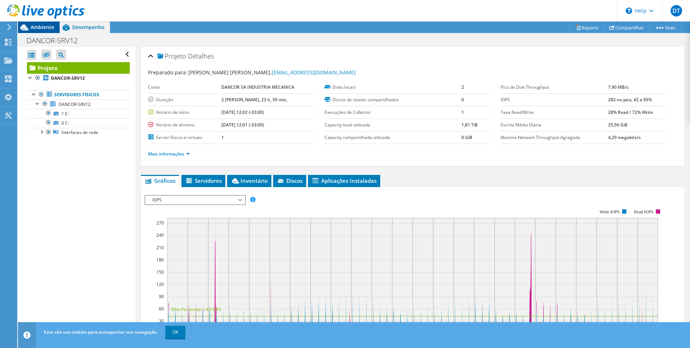  I want to click on span: Aplicações Instaladas, so click(344, 181).